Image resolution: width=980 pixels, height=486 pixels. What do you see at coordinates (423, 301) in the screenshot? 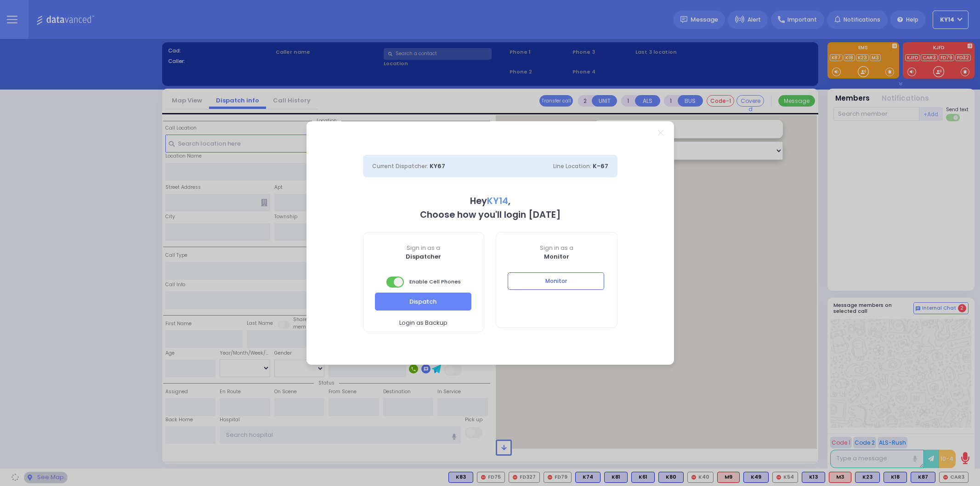
I see `button: Dispatch` at bounding box center [423, 301].